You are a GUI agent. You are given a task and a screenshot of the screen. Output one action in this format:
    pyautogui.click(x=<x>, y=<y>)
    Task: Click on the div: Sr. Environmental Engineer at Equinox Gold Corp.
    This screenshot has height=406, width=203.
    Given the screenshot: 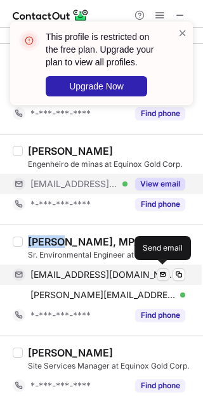 What is the action you would take?
    pyautogui.click(x=112, y=255)
    